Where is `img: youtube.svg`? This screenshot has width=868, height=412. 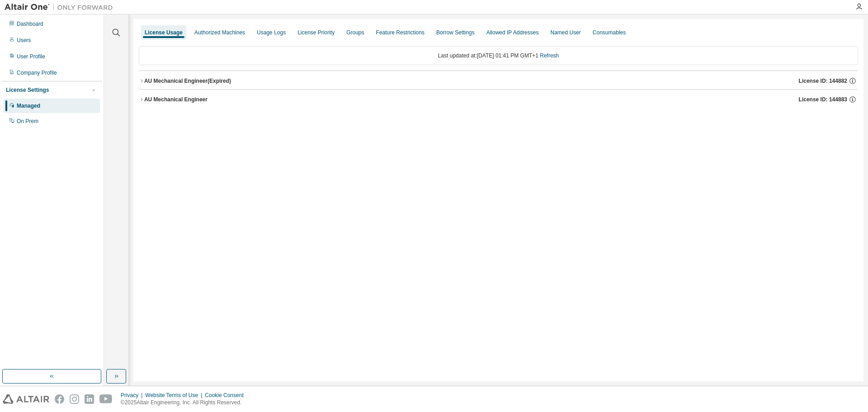 img: youtube.svg is located at coordinates (106, 399).